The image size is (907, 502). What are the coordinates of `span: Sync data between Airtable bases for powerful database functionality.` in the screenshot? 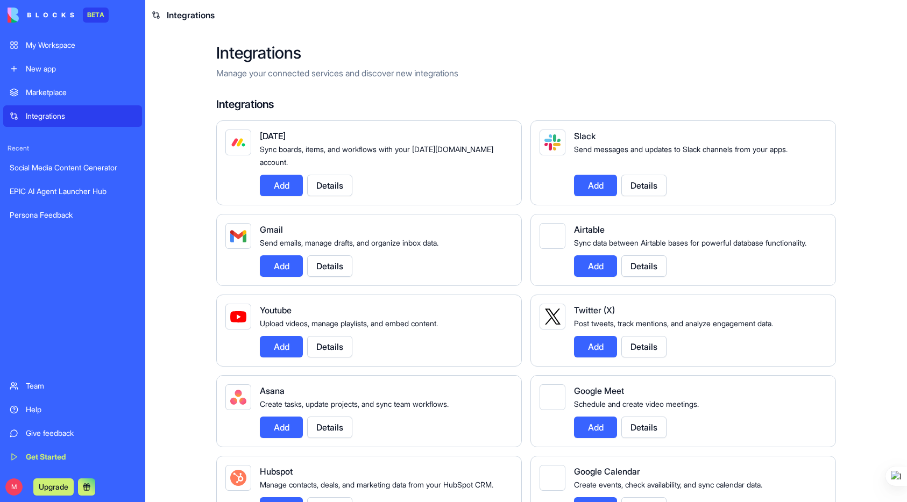 It's located at (690, 243).